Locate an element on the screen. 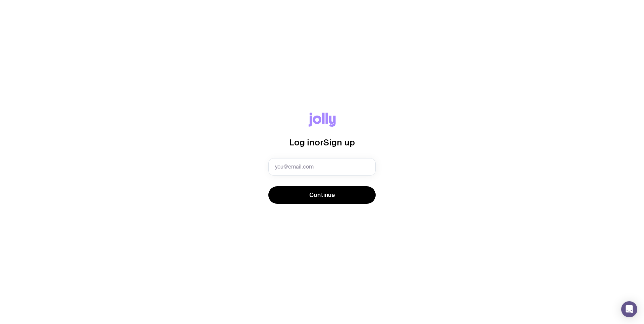 This screenshot has width=644, height=324. span: Continue is located at coordinates (322, 195).